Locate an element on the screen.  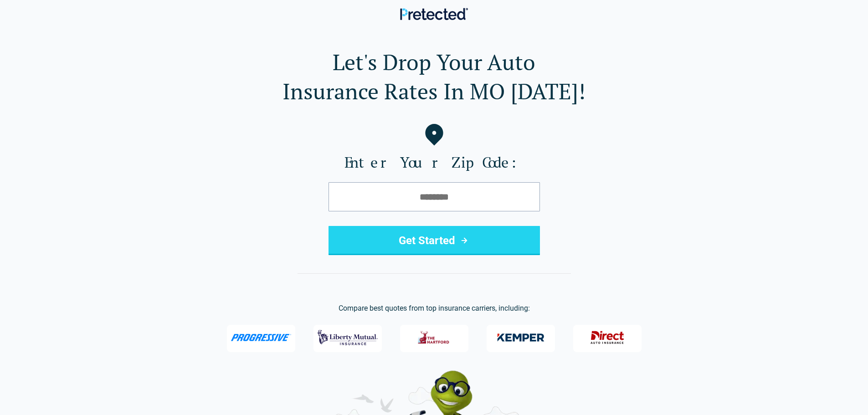
img: Direct General is located at coordinates (607, 338).